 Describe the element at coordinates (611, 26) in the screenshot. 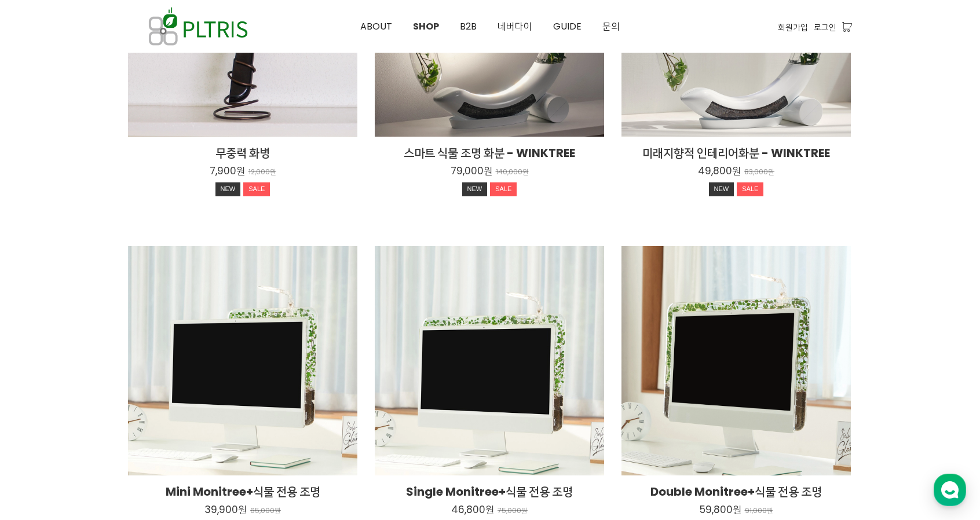

I see `span: 문의` at that location.